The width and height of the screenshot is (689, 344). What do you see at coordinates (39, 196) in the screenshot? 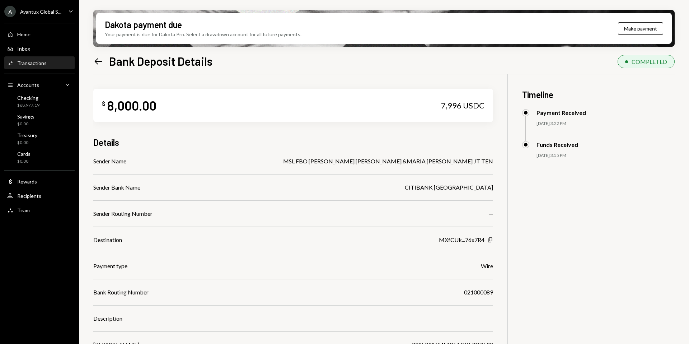
I see `a: Recipients` at bounding box center [39, 196].